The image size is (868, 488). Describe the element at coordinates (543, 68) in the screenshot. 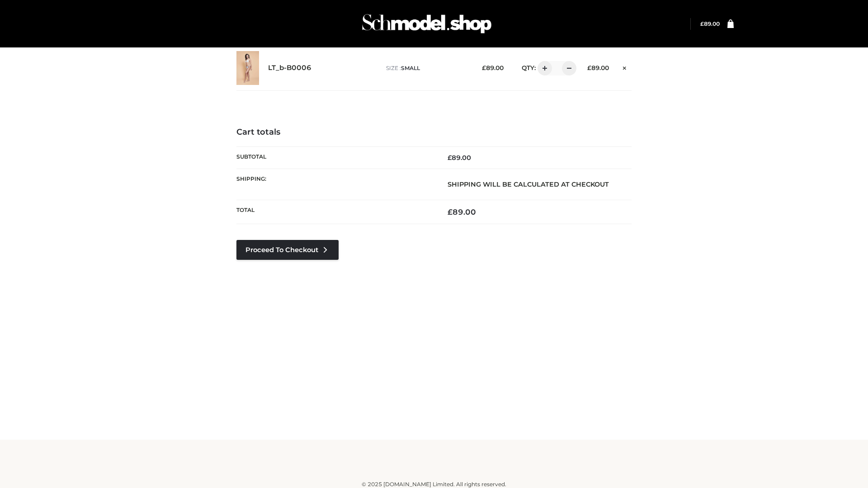

I see `div: QTY:` at that location.